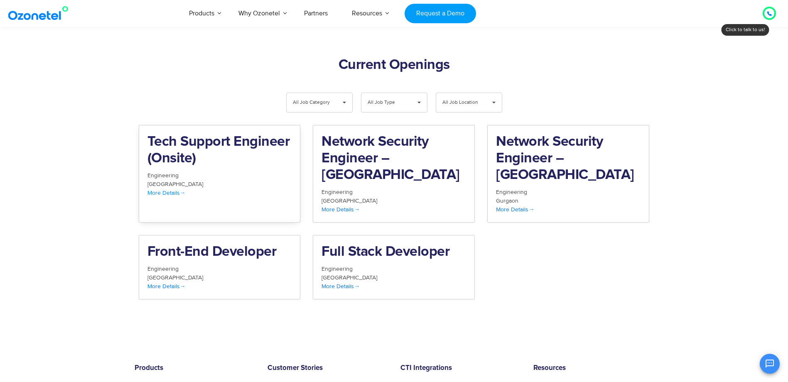 Image resolution: width=788 pixels, height=382 pixels. I want to click on h2: Current Openings, so click(394, 65).